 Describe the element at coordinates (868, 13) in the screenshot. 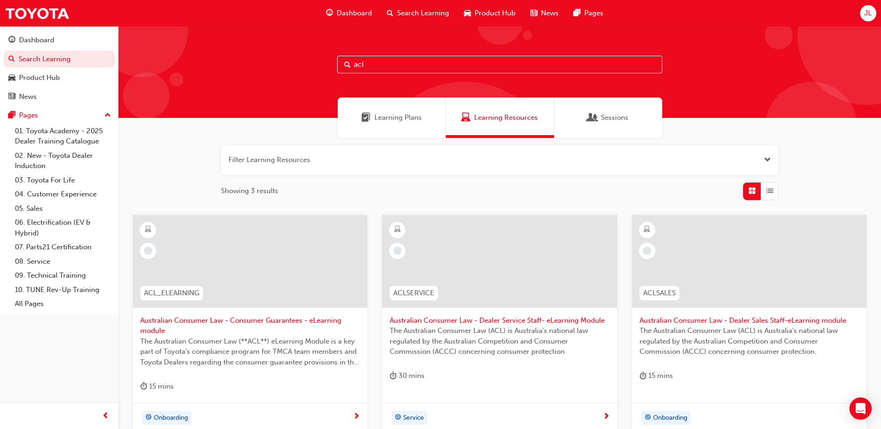

I see `button: JL` at that location.